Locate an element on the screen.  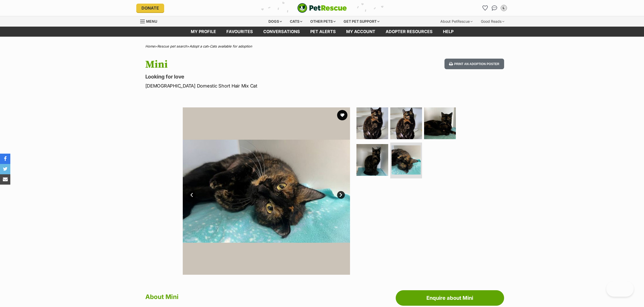
a: Donate is located at coordinates (150, 8).